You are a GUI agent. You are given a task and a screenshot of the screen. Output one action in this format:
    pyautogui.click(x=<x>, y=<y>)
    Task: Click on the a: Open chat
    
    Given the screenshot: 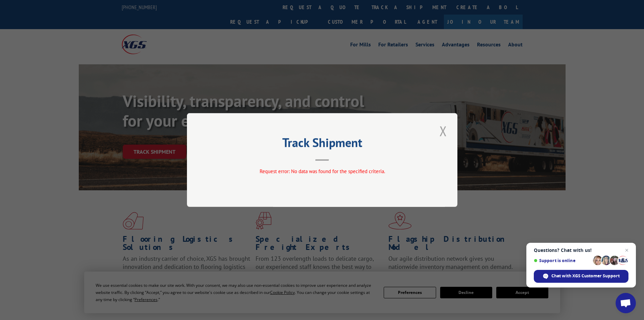 What is the action you would take?
    pyautogui.click(x=626, y=303)
    